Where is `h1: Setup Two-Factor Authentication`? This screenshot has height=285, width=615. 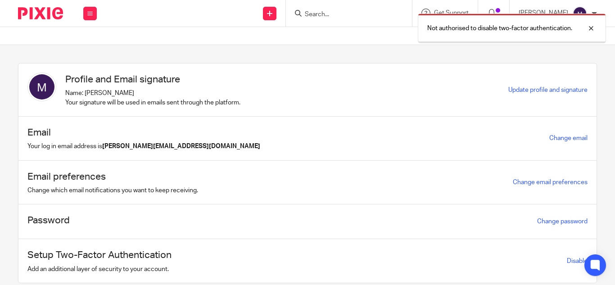
h1: Setup Two-Factor Authentication is located at coordinates (99, 255).